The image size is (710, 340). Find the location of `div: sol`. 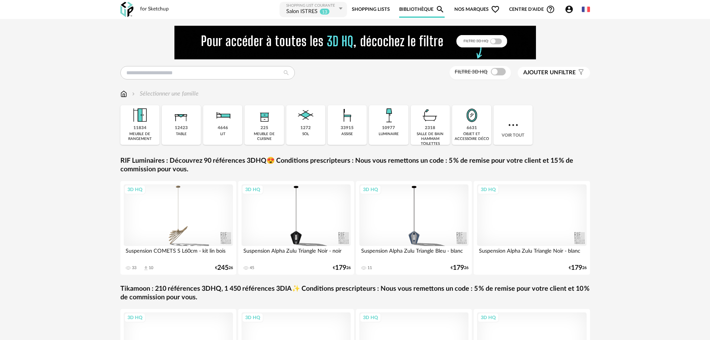

div: sol is located at coordinates (306, 134).